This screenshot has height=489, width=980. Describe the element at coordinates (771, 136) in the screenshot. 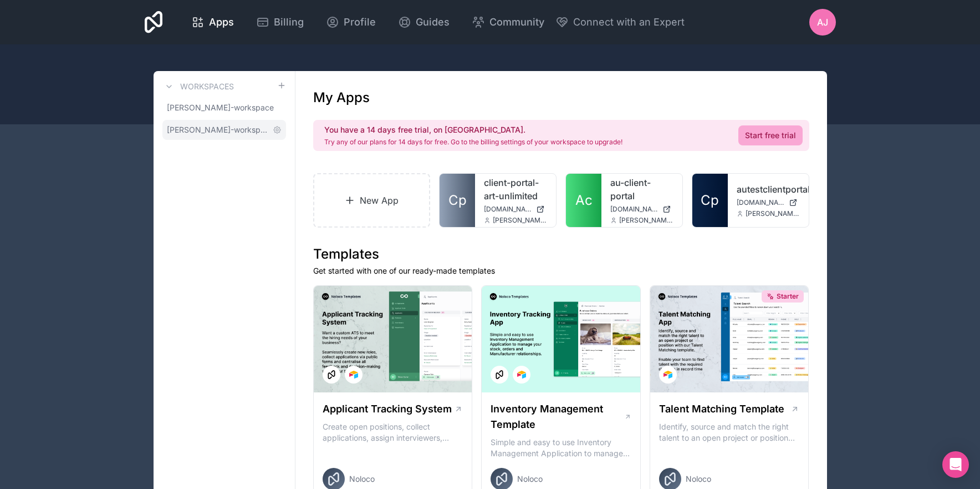

I see `a: Start free trial` at that location.